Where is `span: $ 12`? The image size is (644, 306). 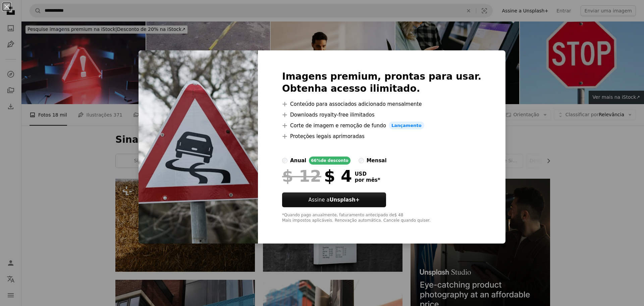
span: $ 12 is located at coordinates (302, 176).